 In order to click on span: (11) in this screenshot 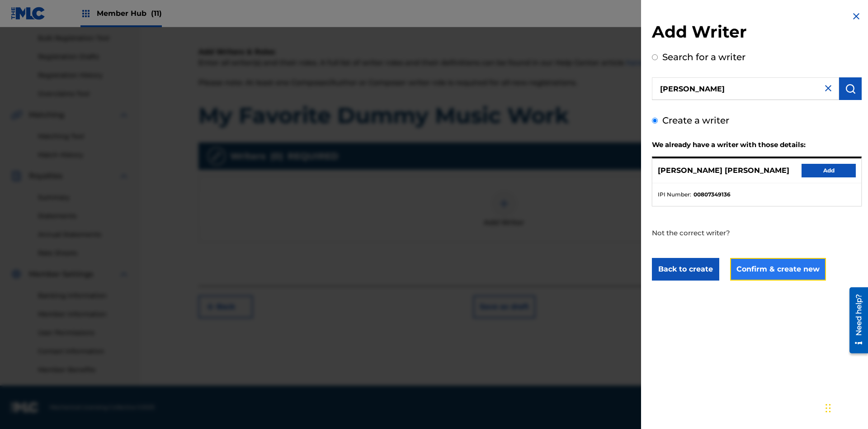, I will do `click(157, 13)`.